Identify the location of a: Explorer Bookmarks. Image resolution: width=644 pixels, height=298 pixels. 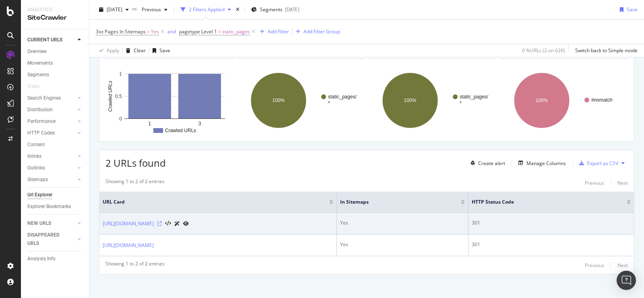
(55, 207).